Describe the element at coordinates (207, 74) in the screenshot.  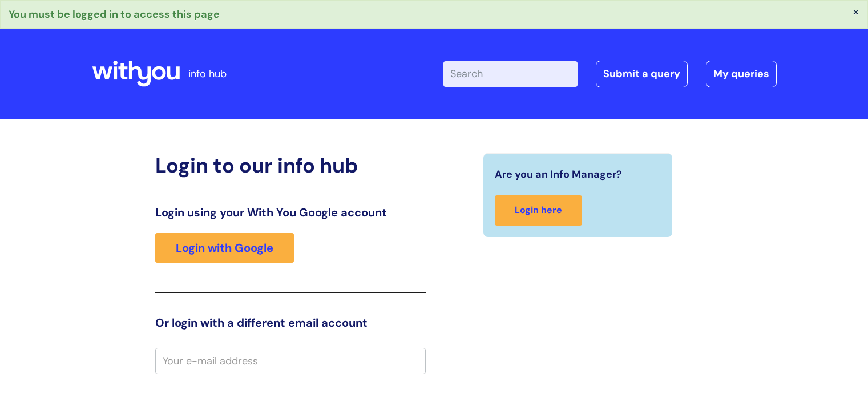
I see `p: info hub` at that location.